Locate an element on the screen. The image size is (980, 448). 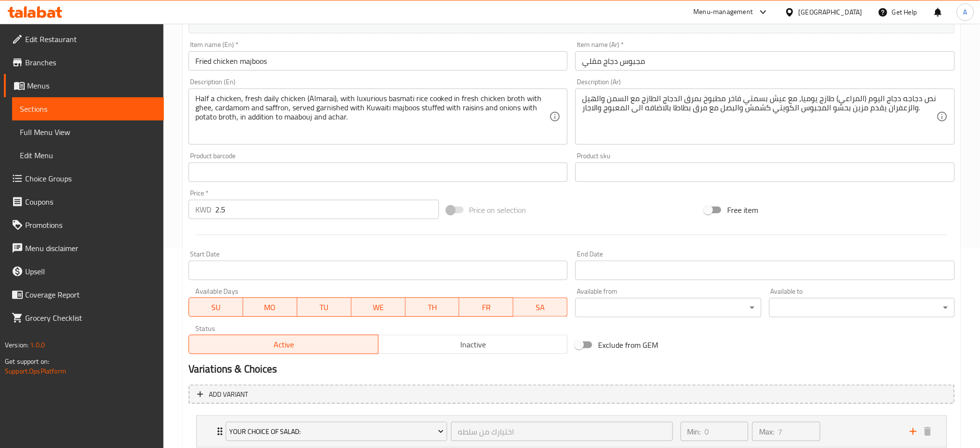
span: Price on selection is located at coordinates (498, 210).